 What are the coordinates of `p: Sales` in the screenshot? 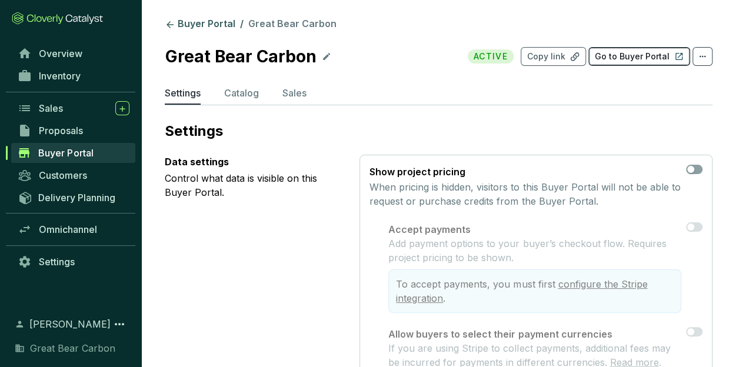 It's located at (294, 93).